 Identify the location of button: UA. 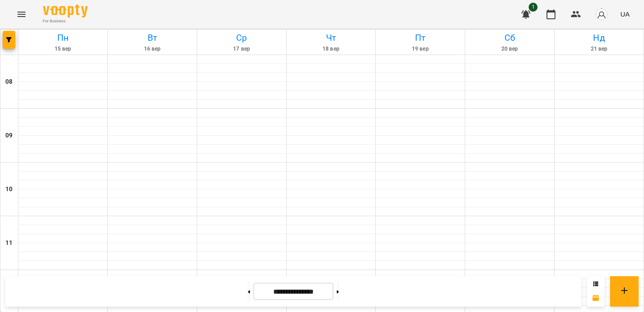
(624, 14).